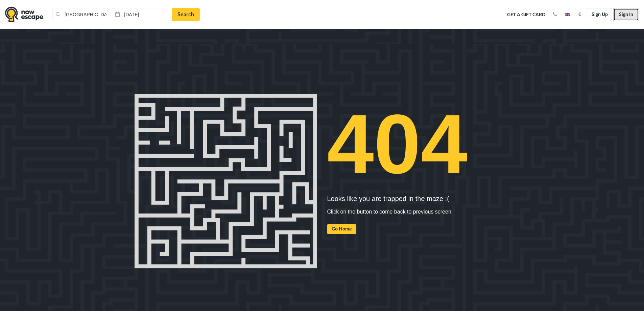 The image size is (644, 311). I want to click on a: Sign In, so click(626, 14).